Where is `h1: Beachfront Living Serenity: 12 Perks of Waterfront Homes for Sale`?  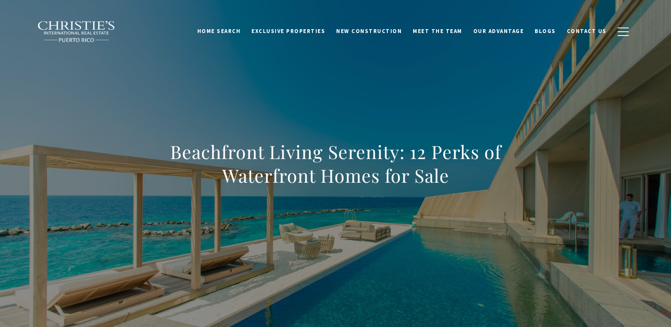
h1: Beachfront Living Serenity: 12 Perks of Waterfront Homes for Sale is located at coordinates (336, 164).